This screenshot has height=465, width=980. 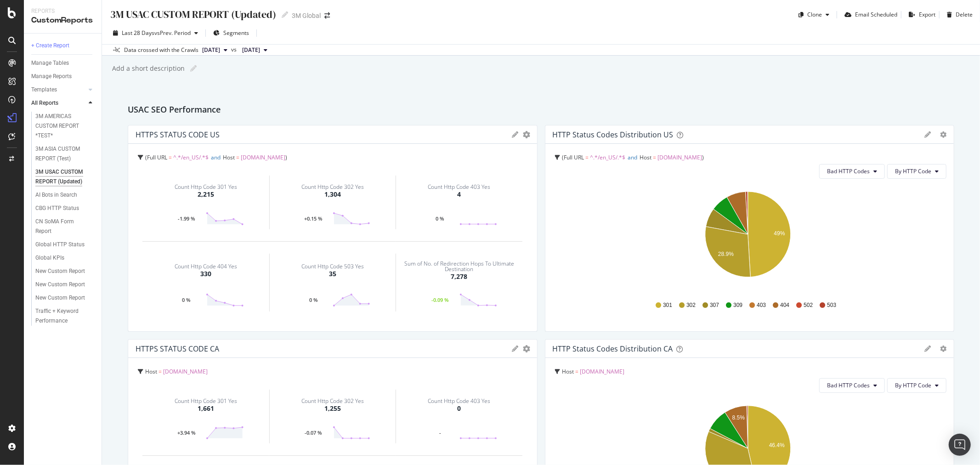 I want to click on div: Delete, so click(x=964, y=14).